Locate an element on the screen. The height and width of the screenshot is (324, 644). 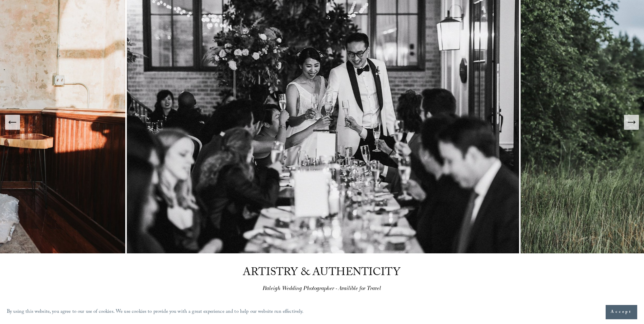
span: ARTISTRY & AUTHENTICITY is located at coordinates (322, 273).